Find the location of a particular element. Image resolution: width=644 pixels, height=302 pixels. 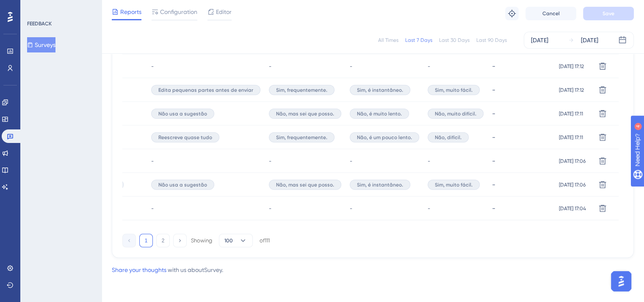

button: Surveys is located at coordinates (41, 45).